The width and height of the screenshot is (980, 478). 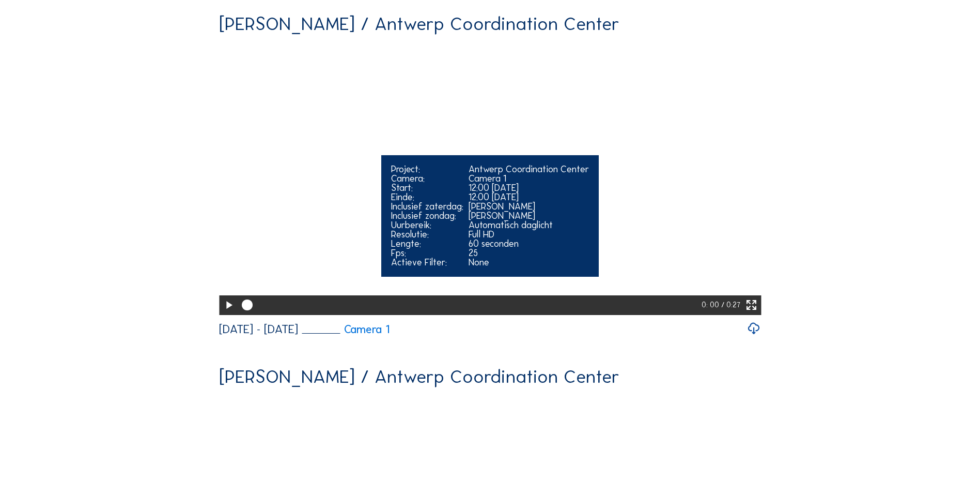 I want to click on video: Your browser does not support the video tag., so click(x=490, y=177).